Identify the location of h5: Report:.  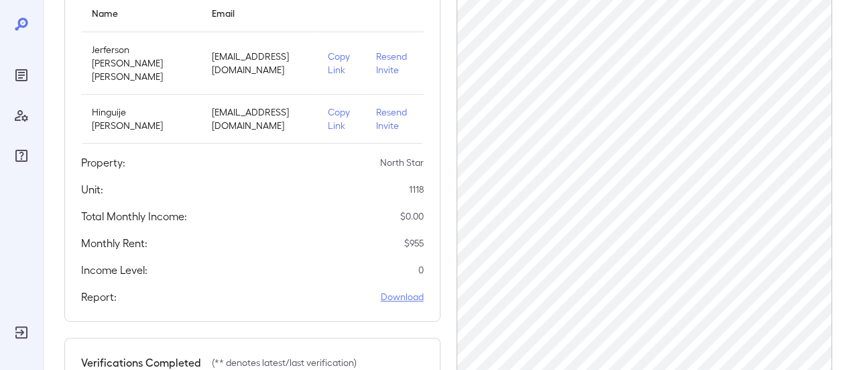
(99, 296).